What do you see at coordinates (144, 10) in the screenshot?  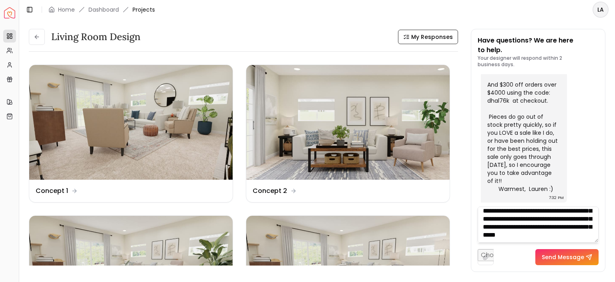 I see `span: Projects` at bounding box center [144, 10].